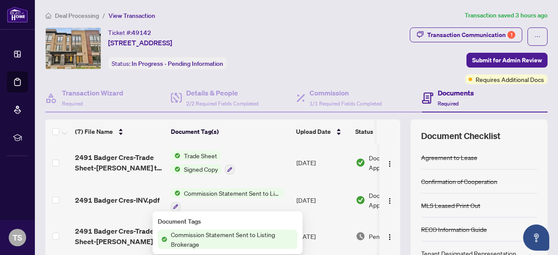 This screenshot has width=558, height=255. I want to click on span: Submit for Admin Review, so click(507, 60).